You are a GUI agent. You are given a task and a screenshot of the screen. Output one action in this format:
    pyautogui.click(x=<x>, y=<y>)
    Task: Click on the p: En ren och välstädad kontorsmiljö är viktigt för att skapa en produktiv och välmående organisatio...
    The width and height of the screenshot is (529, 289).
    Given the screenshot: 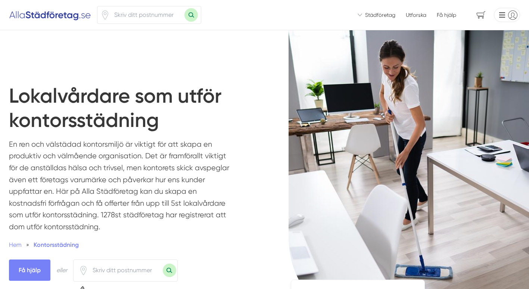 What is the action you would take?
    pyautogui.click(x=122, y=188)
    